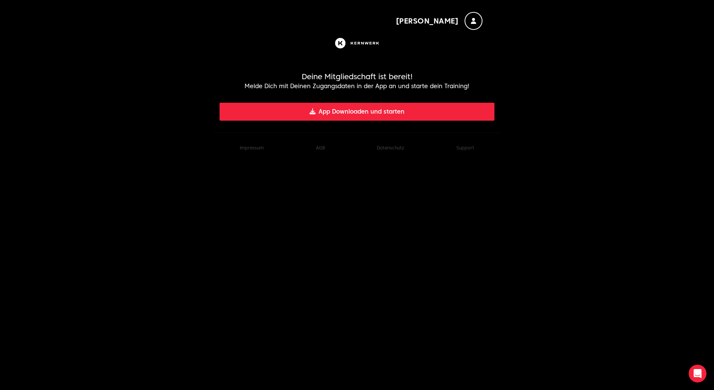 Image resolution: width=714 pixels, height=390 pixels. What do you see at coordinates (390, 148) in the screenshot?
I see `a: Datenschutz` at bounding box center [390, 148].